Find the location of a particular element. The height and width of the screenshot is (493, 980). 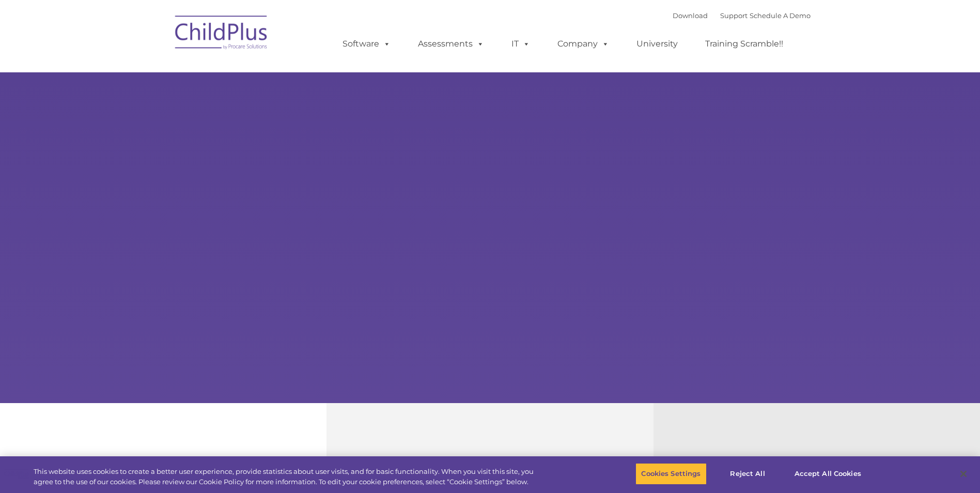

a: Schedule A Demo is located at coordinates (780, 15).